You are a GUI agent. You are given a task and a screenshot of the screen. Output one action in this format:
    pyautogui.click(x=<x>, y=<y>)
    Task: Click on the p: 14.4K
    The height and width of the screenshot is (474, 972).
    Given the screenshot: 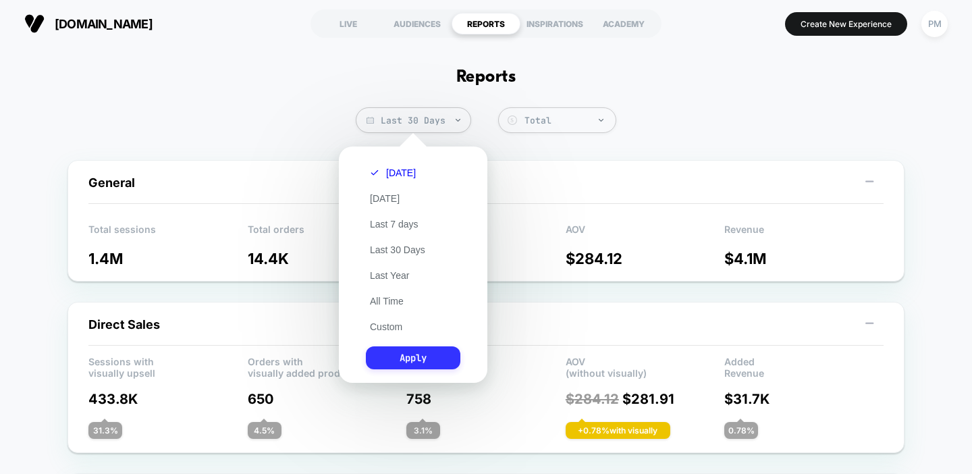 What is the action you would take?
    pyautogui.click(x=327, y=258)
    